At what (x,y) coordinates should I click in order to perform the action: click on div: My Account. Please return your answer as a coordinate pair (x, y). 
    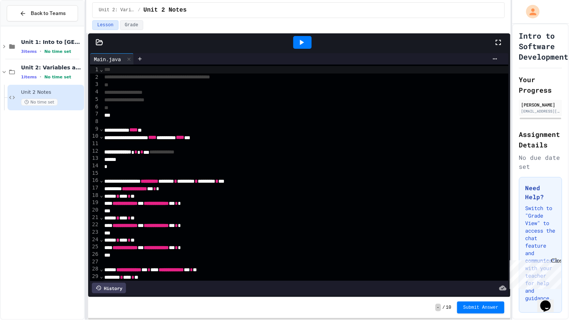
    Looking at the image, I should click on (530, 12).